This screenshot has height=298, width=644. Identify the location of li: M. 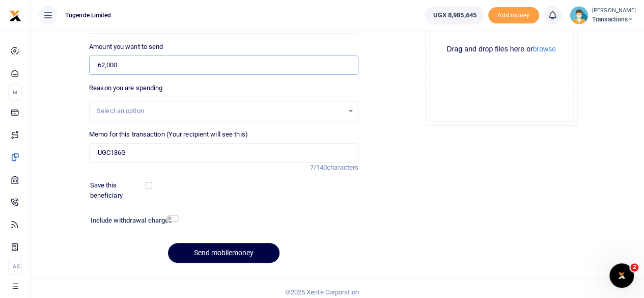
(15, 92).